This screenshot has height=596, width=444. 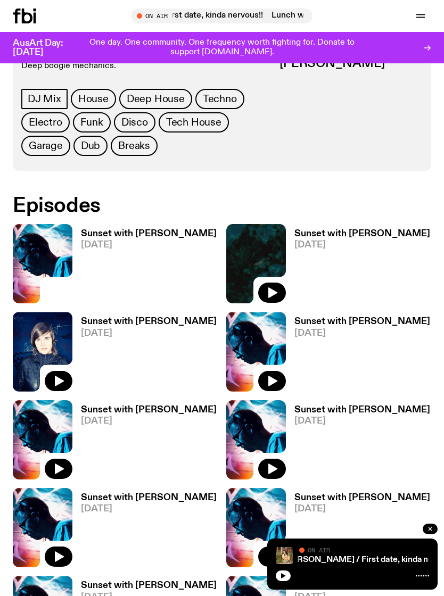 I want to click on span: Techno, so click(x=220, y=99).